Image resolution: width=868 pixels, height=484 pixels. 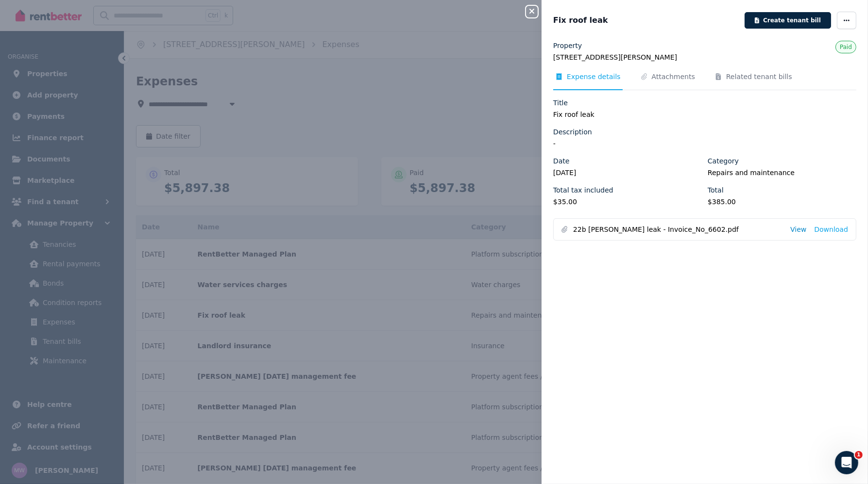 I want to click on nav: Tabs, so click(x=705, y=81).